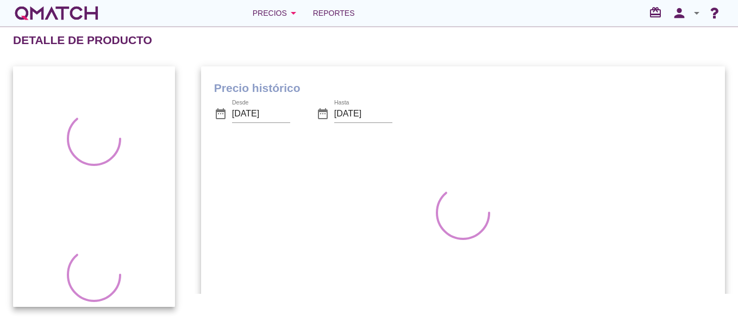 The height and width of the screenshot is (333, 738). What do you see at coordinates (276, 13) in the screenshot?
I see `div: Precios` at bounding box center [276, 13].